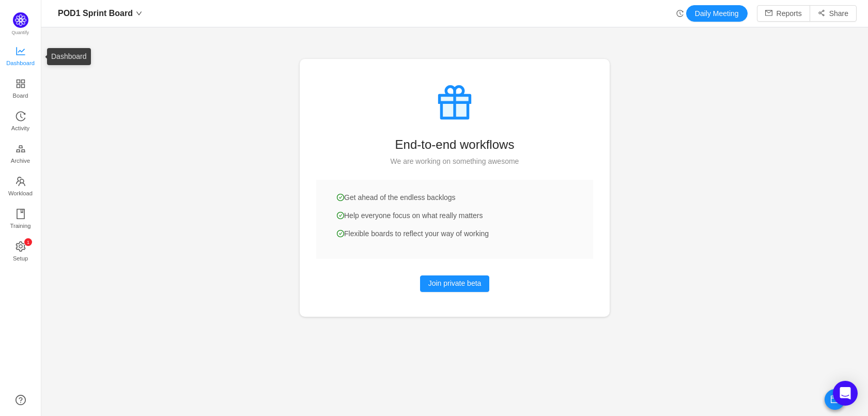 The image size is (868, 416). I want to click on button: icon: calendar, so click(835, 400).